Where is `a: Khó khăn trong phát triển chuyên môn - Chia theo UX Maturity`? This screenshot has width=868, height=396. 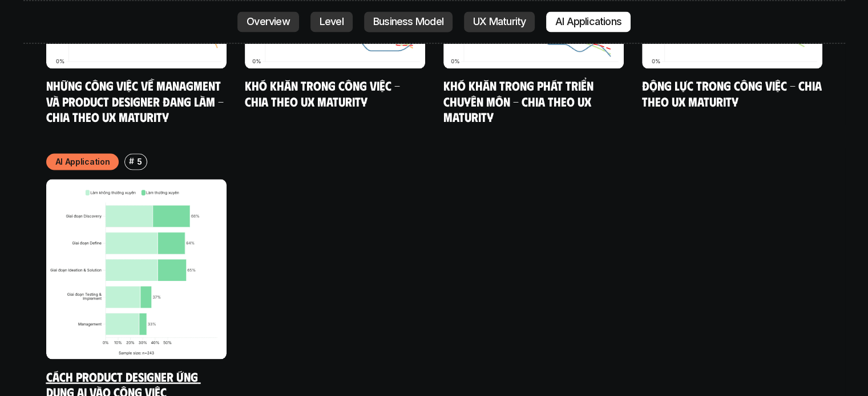
a: Khó khăn trong phát triển chuyên môn - Chia theo UX Maturity is located at coordinates (520, 101).